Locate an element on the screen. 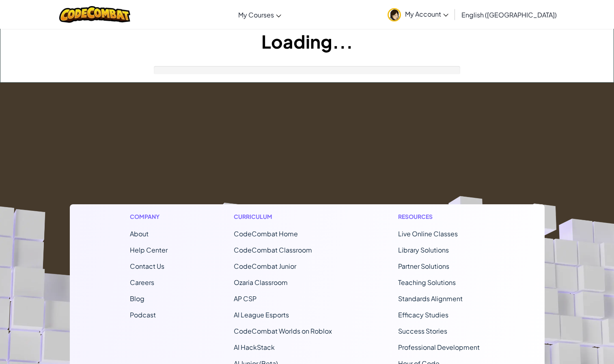  a: CodeCombat Classroom is located at coordinates (273, 250).